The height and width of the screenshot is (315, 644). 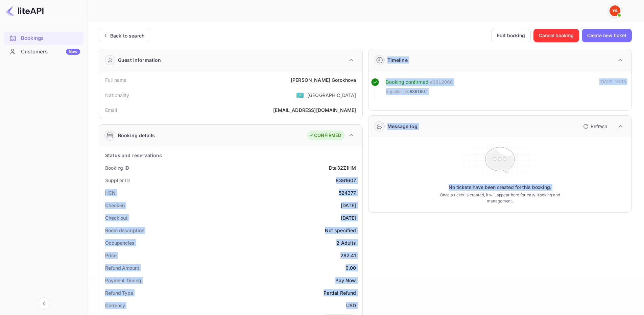 I want to click on div: Supplier ID, so click(x=117, y=180).